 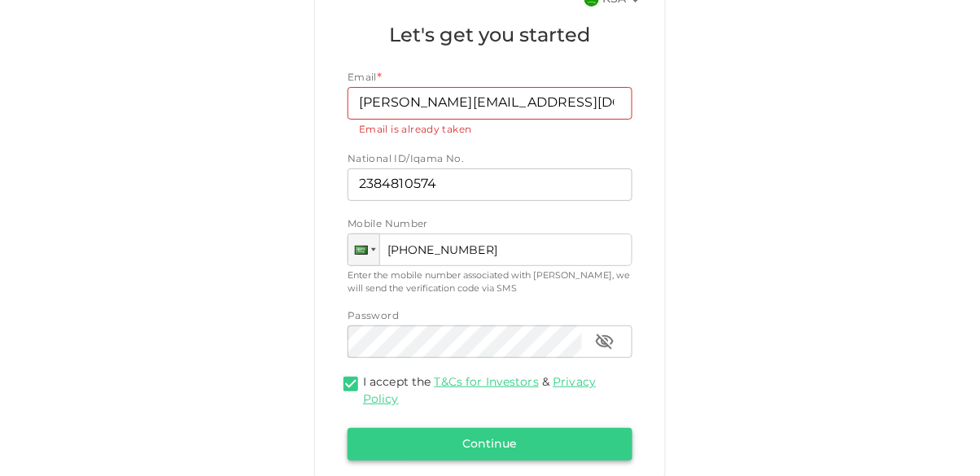 What do you see at coordinates (388, 225) in the screenshot?
I see `span: Mobile Number` at bounding box center [388, 225].